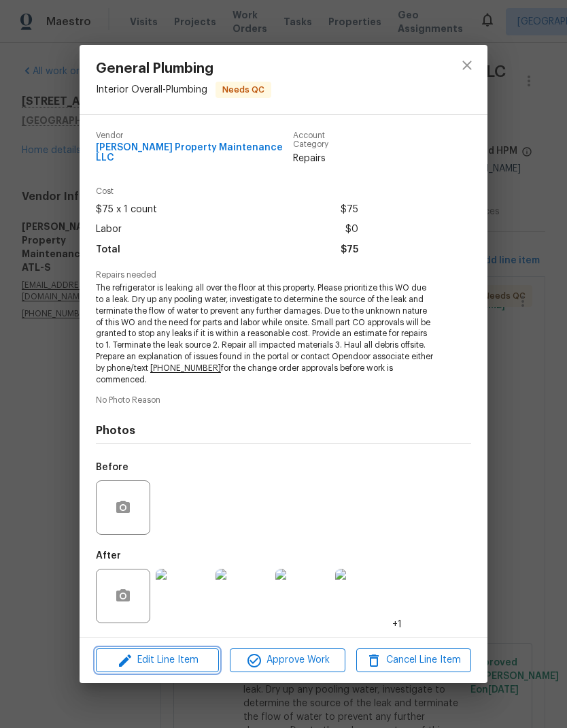 The image size is (567, 728). I want to click on span: Repairs needed, so click(284, 275).